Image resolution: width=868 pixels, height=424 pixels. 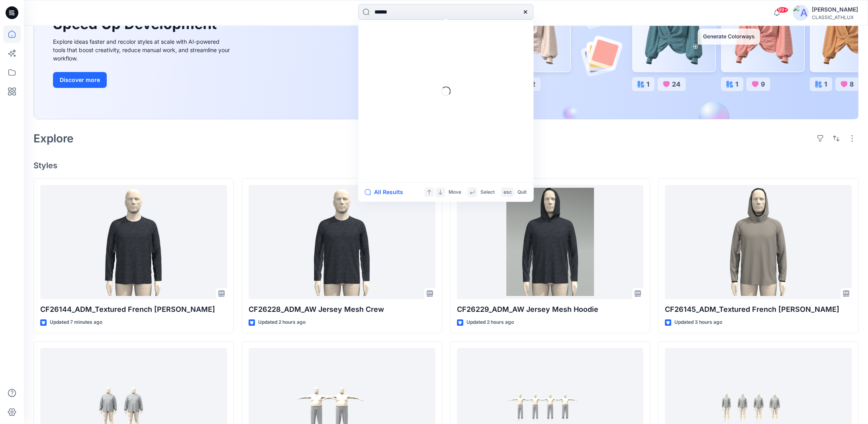 I want to click on p: esc, so click(x=507, y=192).